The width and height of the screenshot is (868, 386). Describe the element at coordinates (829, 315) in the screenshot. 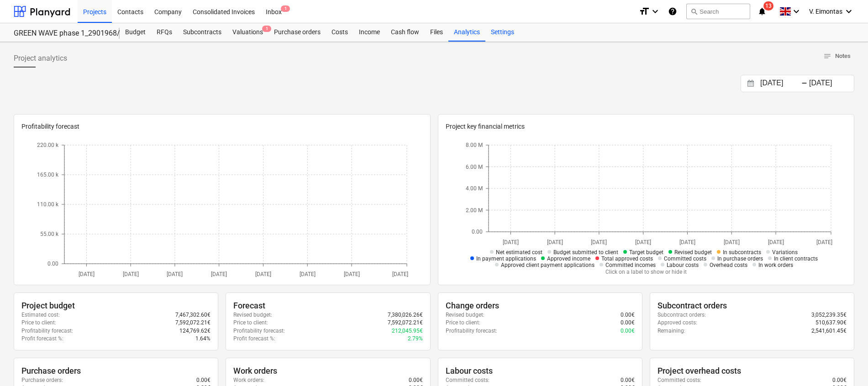

I see `p: 3,052,239.35€` at that location.